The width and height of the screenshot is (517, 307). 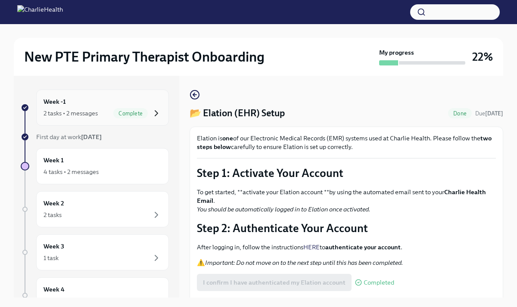 What do you see at coordinates (40, 12) in the screenshot?
I see `img: CharlieHealth` at bounding box center [40, 12].